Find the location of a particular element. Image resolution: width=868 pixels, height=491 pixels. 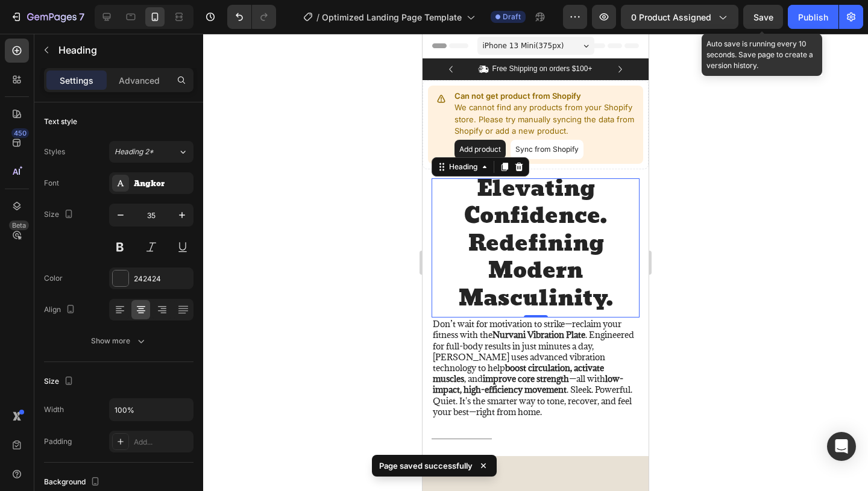

p: Page saved successfully is located at coordinates (426, 466).